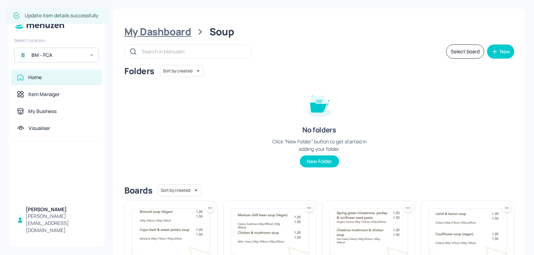 This screenshot has width=534, height=255. What do you see at coordinates (319, 130) in the screenshot?
I see `div: No folders` at bounding box center [319, 130].